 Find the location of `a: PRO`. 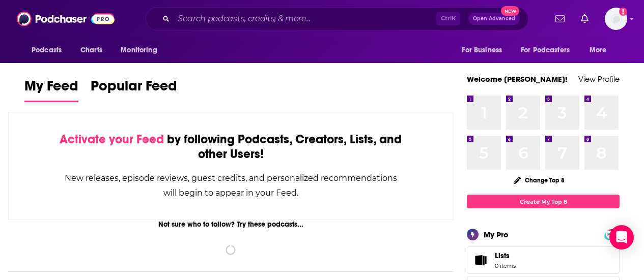

a: PRO is located at coordinates (611, 234).